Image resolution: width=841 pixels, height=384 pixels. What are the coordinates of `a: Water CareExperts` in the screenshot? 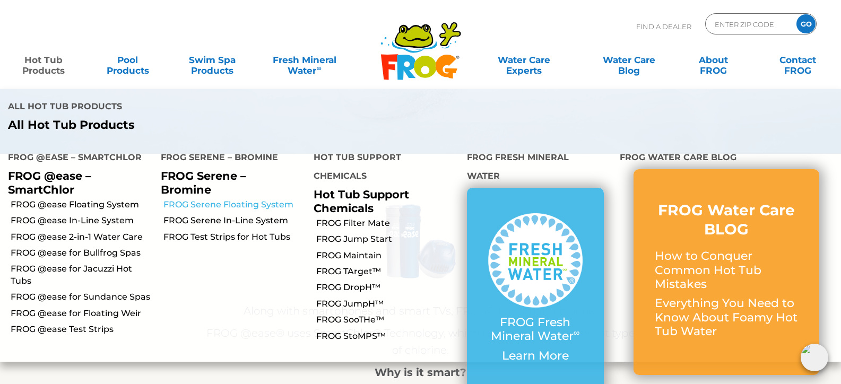 It's located at (523, 60).